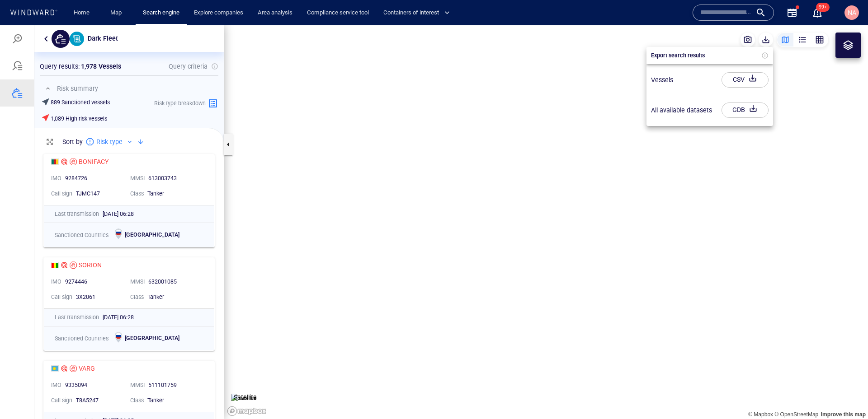  What do you see at coordinates (218, 13) in the screenshot?
I see `button: Explore companies` at bounding box center [218, 13].